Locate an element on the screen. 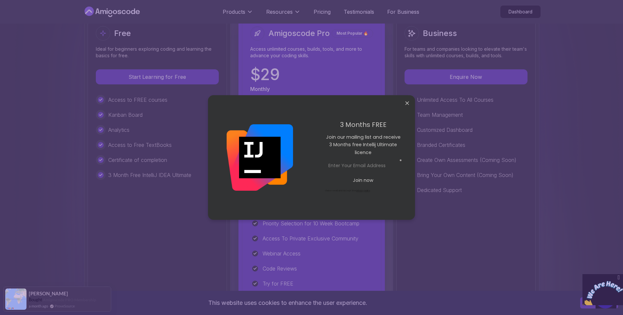  p: Enquire Now is located at coordinates (466, 77).